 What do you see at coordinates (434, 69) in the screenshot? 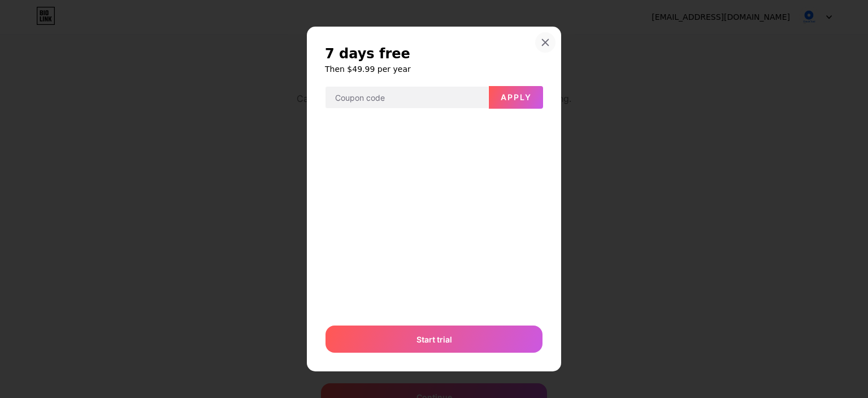
I see `h6: Then $49.99 per year` at bounding box center [434, 69].